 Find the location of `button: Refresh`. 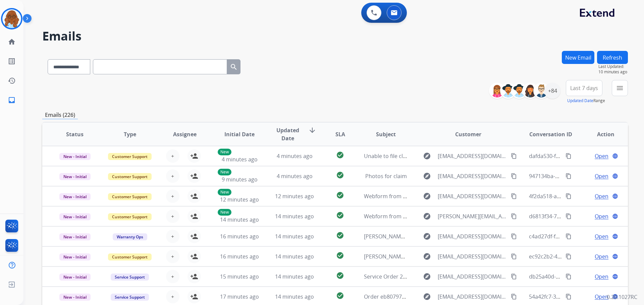

button: Refresh is located at coordinates (613, 57).